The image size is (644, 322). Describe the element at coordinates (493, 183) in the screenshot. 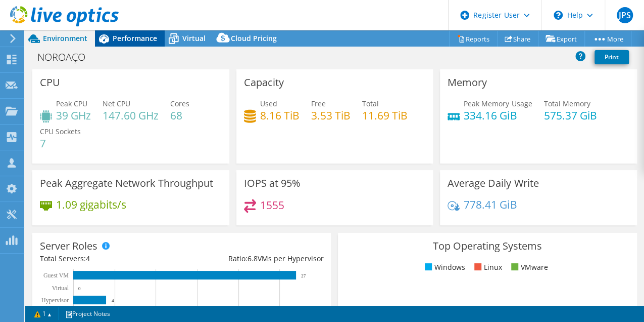

I see `h3: Average Daily Write` at that location.